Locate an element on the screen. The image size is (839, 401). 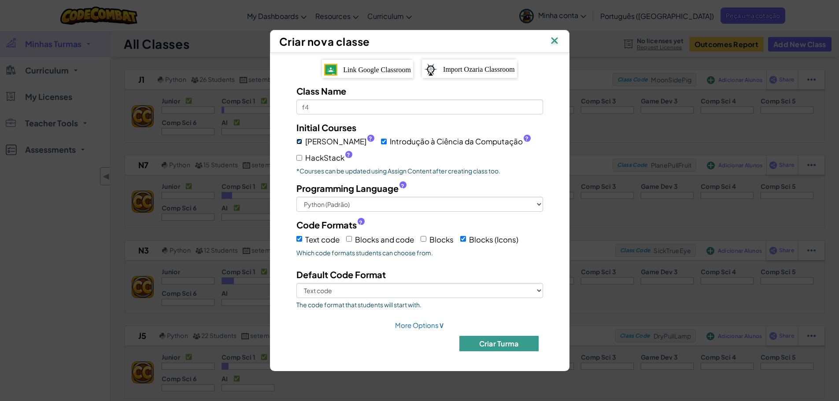
span: Default Code Format is located at coordinates (341, 274).